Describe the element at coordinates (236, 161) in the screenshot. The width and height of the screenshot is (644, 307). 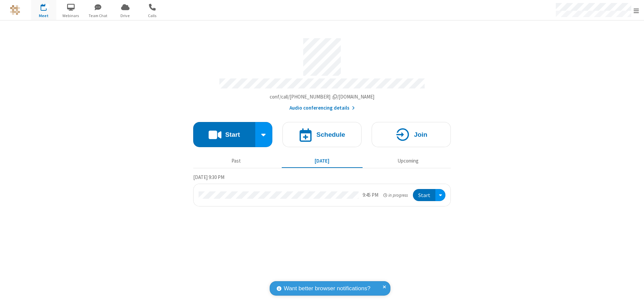
I see `button: Past` at that location.